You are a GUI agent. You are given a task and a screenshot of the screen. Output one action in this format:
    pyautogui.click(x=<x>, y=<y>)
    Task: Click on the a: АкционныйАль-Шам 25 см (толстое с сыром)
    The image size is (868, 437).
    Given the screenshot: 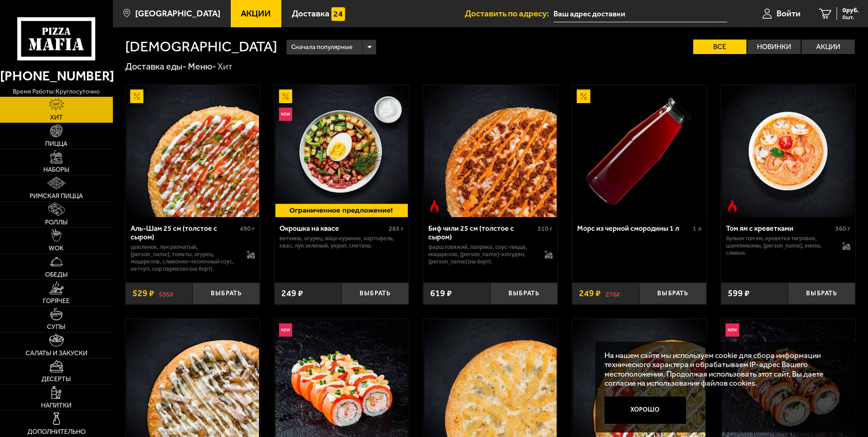 What is the action you would take?
    pyautogui.click(x=193, y=151)
    